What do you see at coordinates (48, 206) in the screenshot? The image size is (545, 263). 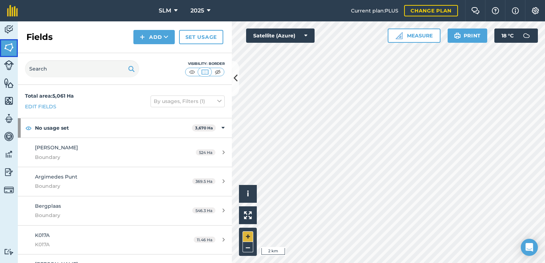 I see `span: Bergplaas` at bounding box center [48, 206].